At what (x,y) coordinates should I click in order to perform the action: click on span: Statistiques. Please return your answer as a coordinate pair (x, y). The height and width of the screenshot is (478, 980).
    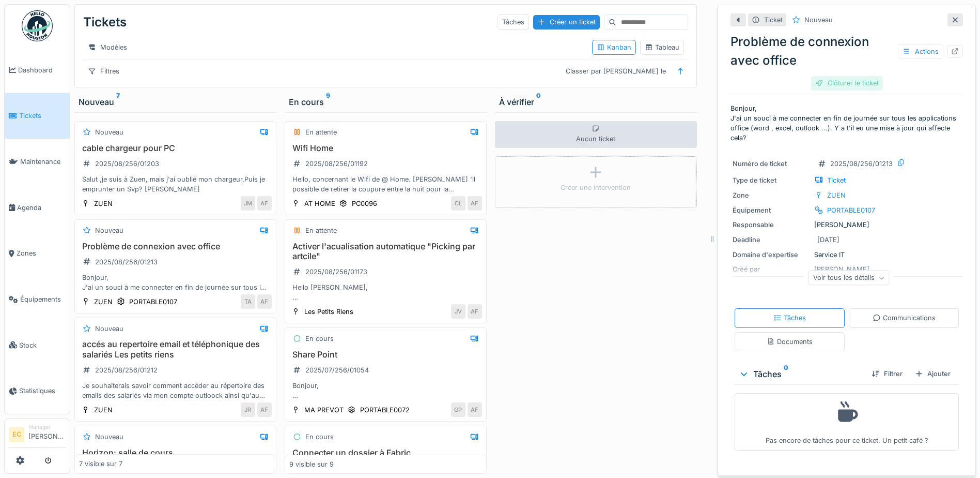
    Looking at the image, I should click on (42, 390).